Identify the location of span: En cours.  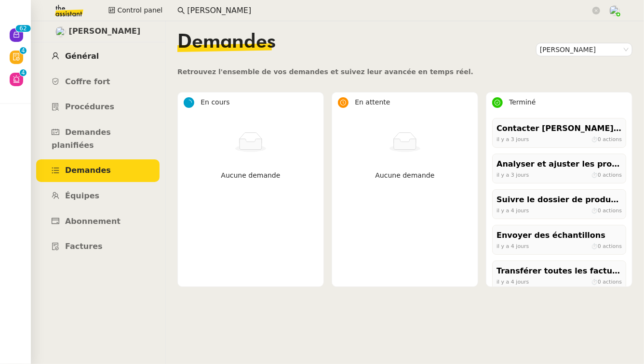
(215, 102).